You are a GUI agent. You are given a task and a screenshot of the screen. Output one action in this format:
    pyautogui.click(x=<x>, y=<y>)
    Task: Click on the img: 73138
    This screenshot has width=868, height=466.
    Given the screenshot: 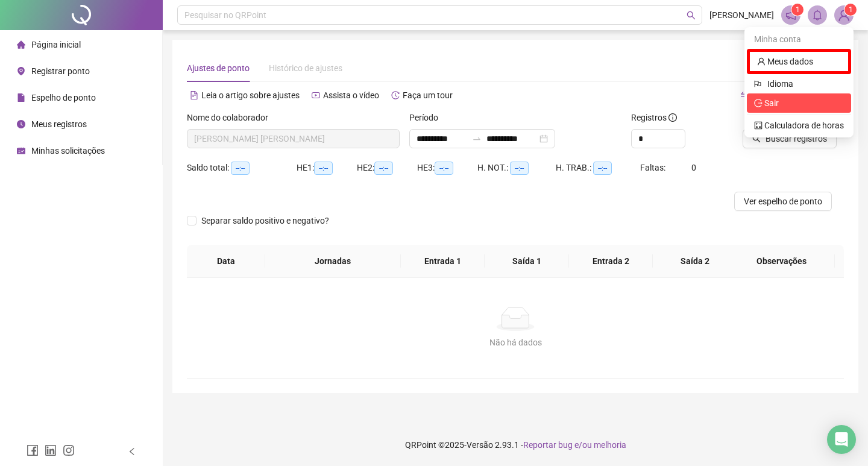 What is the action you would take?
    pyautogui.click(x=844, y=15)
    